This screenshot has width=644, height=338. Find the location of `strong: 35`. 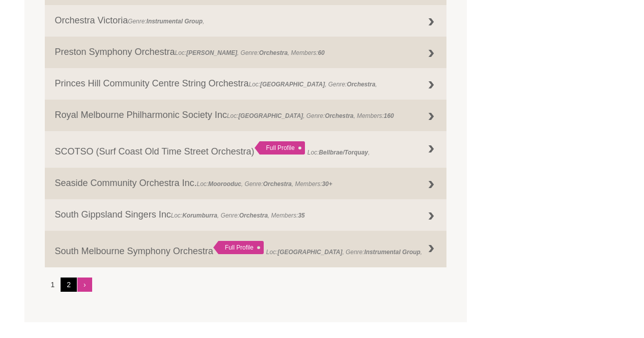

strong: 35 is located at coordinates (301, 216).